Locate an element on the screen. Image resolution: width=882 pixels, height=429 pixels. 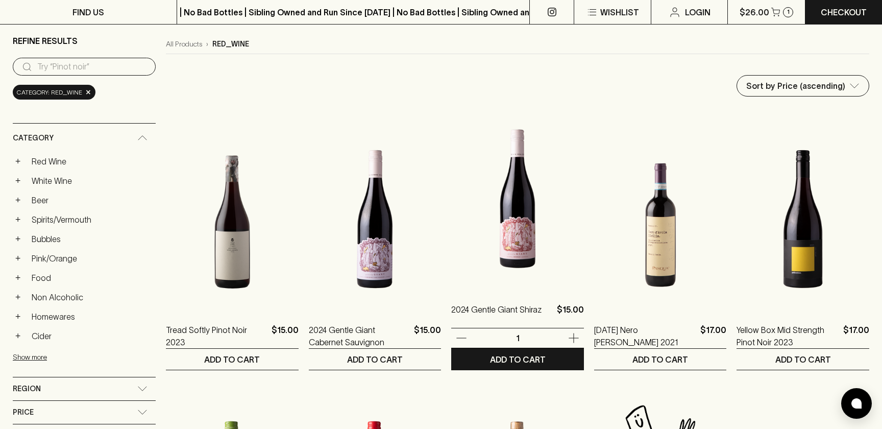
p: Yellow Box Mid Strength Pinot Noir 2023 is located at coordinates (787, 336).